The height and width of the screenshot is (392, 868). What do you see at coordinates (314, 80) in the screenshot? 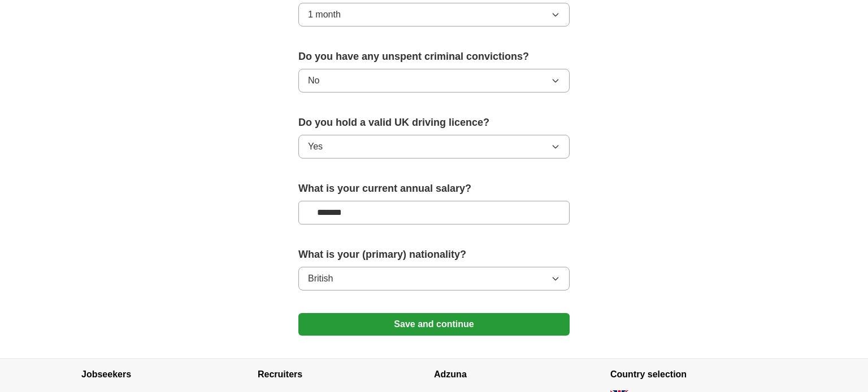
I see `span: No` at bounding box center [314, 80].